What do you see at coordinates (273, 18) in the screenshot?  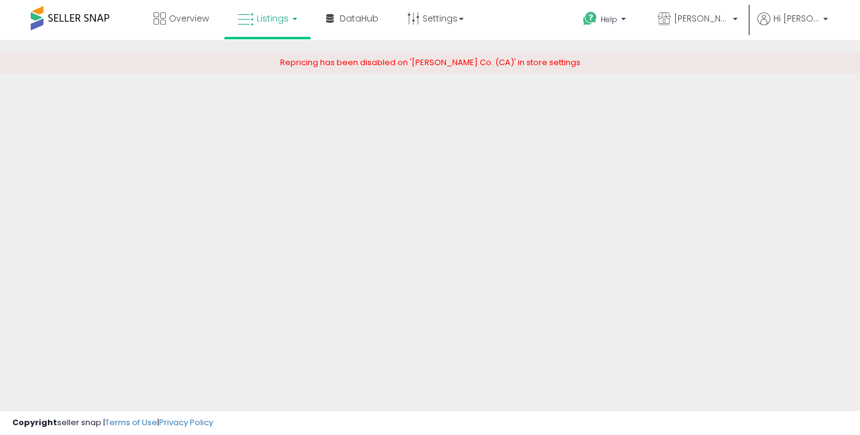 I see `span: Listings` at bounding box center [273, 18].